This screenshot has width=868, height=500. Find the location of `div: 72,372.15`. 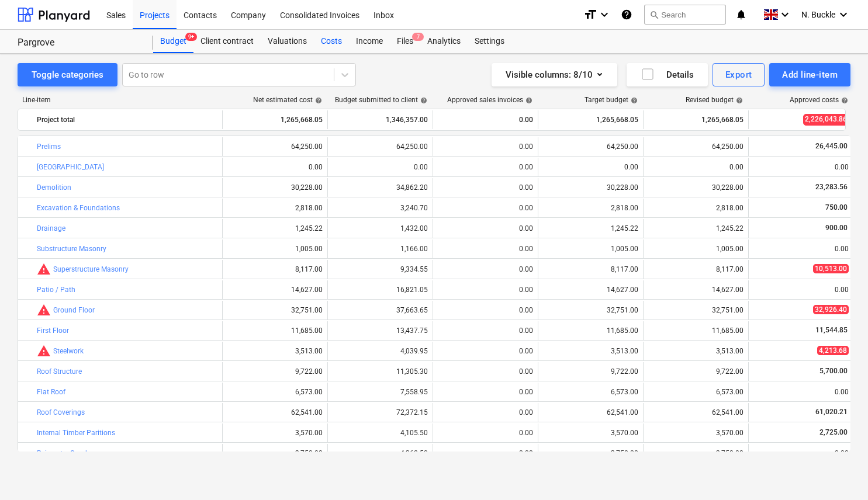

div: 72,372.15 is located at coordinates (380, 413).